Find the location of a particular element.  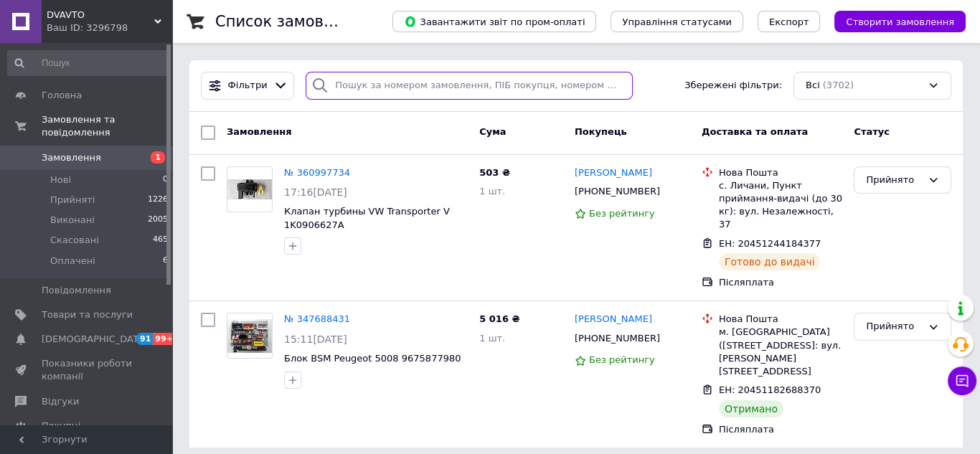

button: Завантажити звіт по пром-оплаті is located at coordinates (494, 21).